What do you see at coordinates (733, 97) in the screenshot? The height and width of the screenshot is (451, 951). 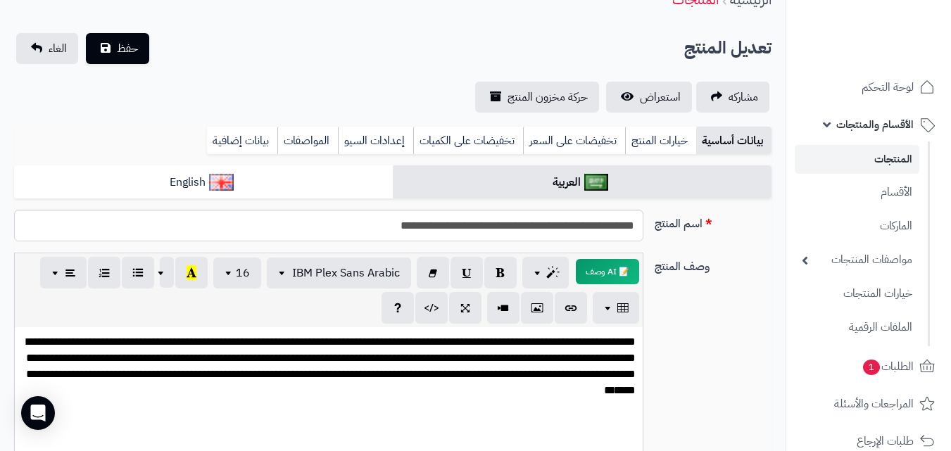 I see `a: مشاركه` at bounding box center [733, 97].